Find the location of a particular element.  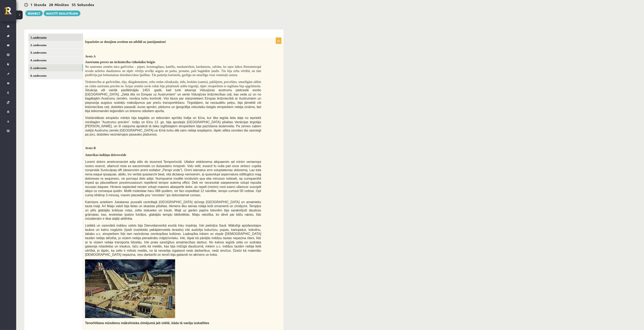

a: 5. uzdevums is located at coordinates (55, 68).